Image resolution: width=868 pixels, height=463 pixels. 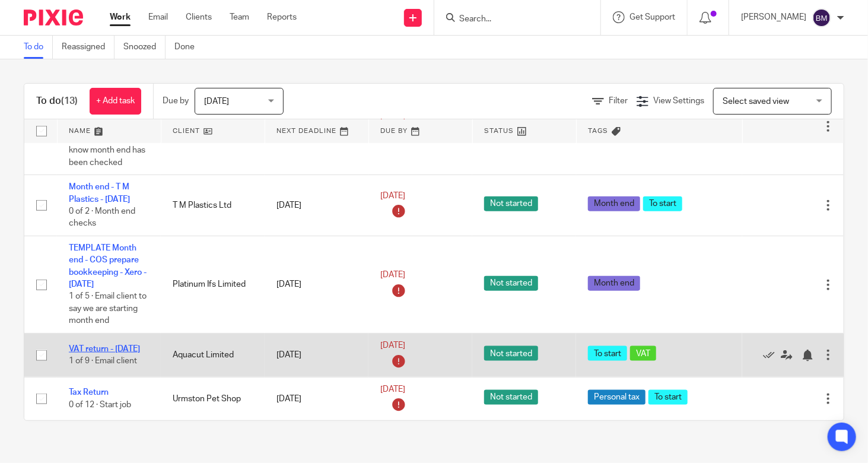 I want to click on span: 0 of 12 · Start job, so click(x=99, y=405).